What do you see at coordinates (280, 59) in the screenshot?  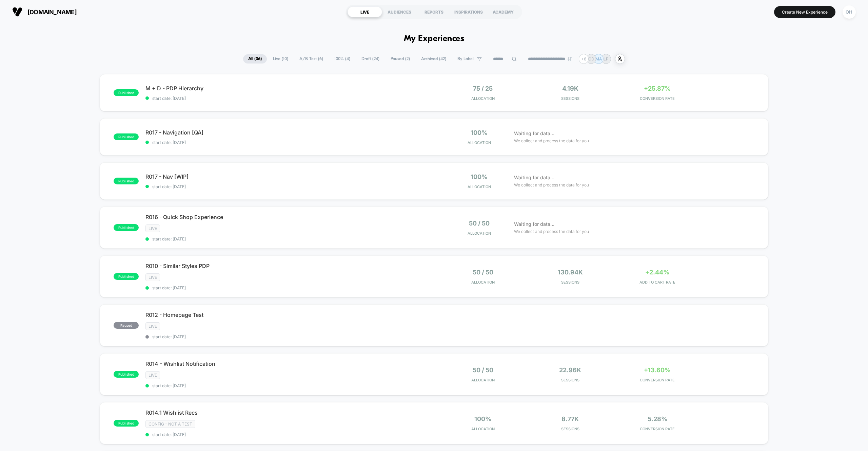 I see `span: Live ( 10 )` at bounding box center [280, 59].